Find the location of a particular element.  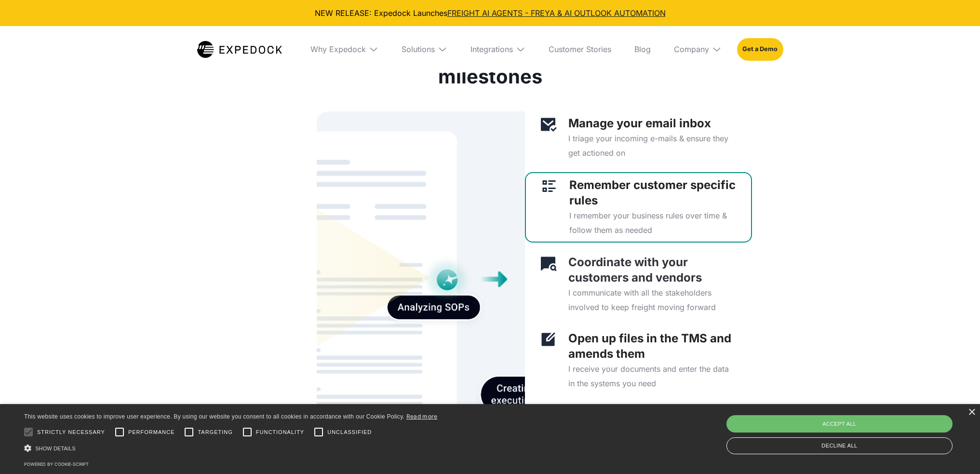

p: Coordinate with your customers and vendors is located at coordinates (653, 270).